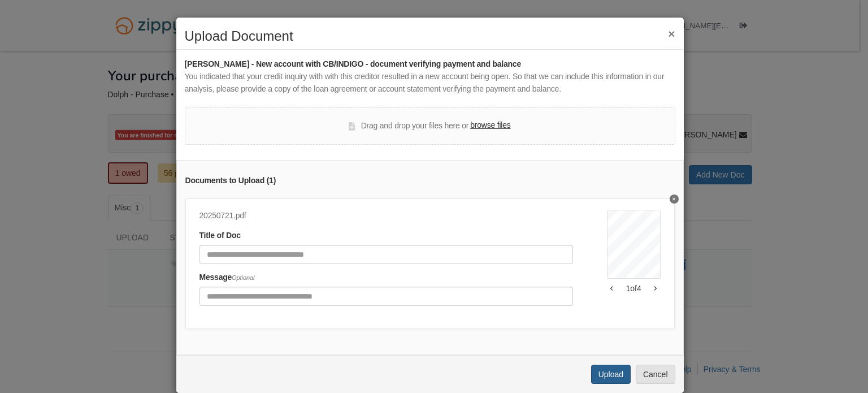 Image resolution: width=868 pixels, height=393 pixels. What do you see at coordinates (610, 375) in the screenshot?
I see `button: Upload` at bounding box center [610, 375].